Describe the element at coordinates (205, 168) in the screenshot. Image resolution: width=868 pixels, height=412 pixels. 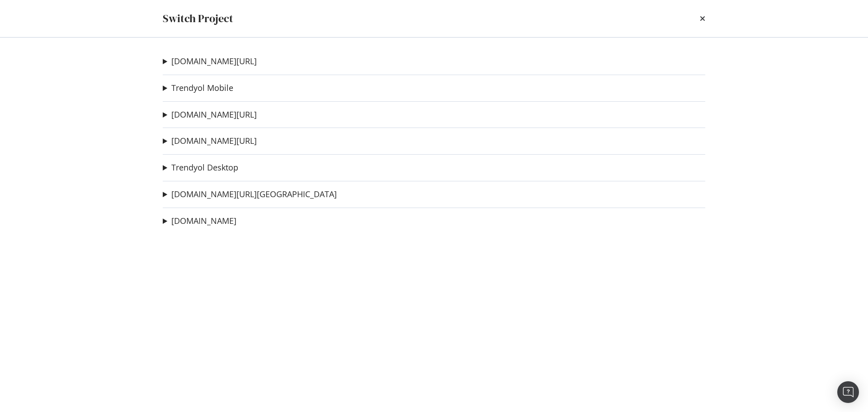
I see `a: Trendyol Desktop` at that location.